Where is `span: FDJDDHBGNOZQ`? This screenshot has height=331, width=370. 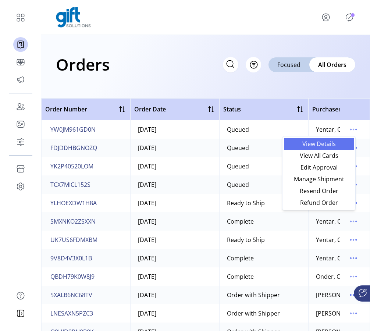
span: FDJDDHBGNOZQ is located at coordinates (73, 148).